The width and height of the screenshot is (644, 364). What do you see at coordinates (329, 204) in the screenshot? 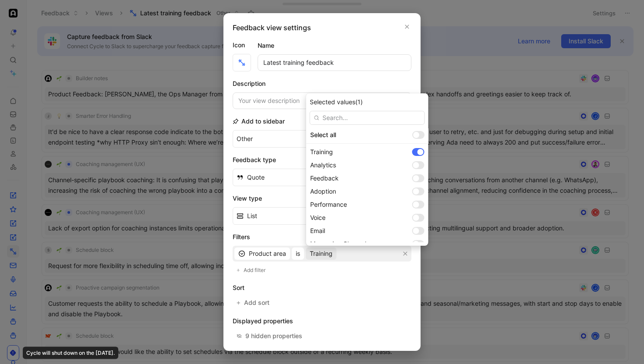
I see `span: Performance` at bounding box center [329, 204].